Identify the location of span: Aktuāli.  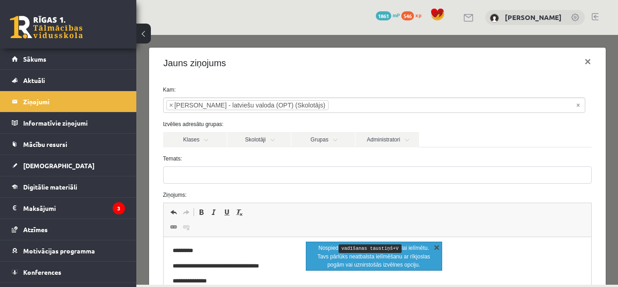
(34, 80).